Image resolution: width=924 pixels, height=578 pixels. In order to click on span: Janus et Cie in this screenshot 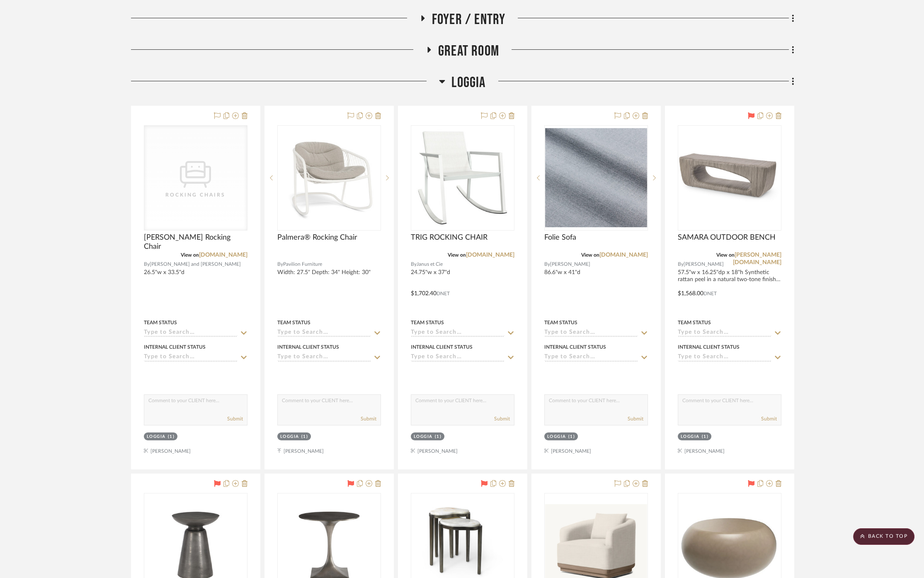, I will do `click(429, 264)`.